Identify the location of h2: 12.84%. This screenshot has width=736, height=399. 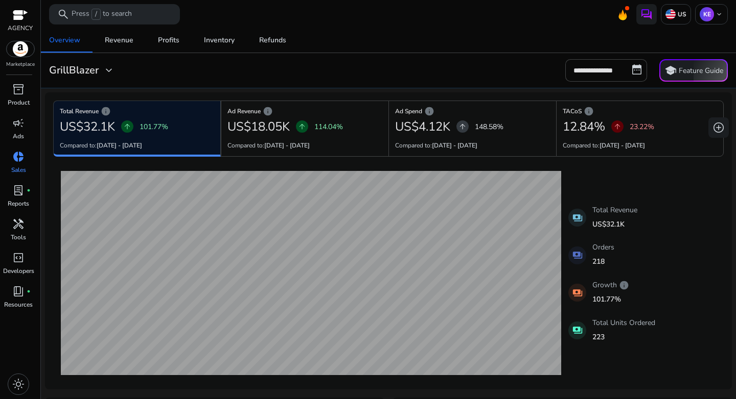
(583, 127).